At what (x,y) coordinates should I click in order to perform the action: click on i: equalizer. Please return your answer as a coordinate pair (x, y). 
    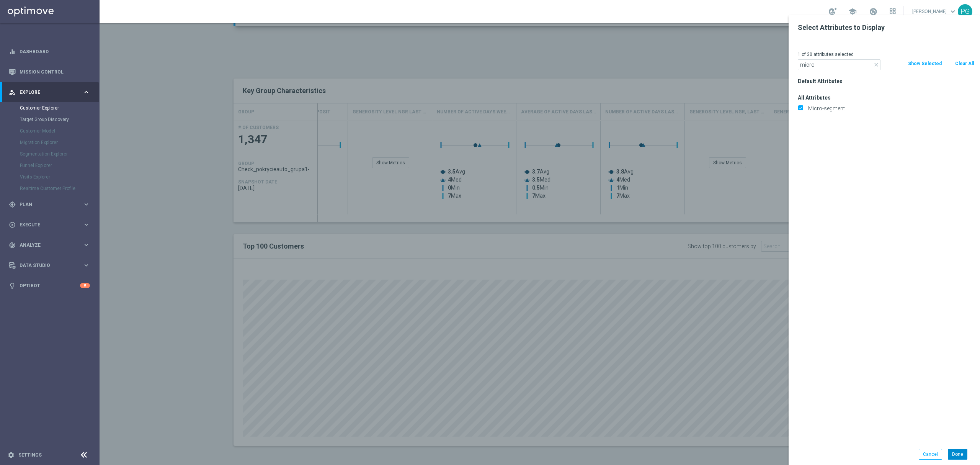
    Looking at the image, I should click on (12, 52).